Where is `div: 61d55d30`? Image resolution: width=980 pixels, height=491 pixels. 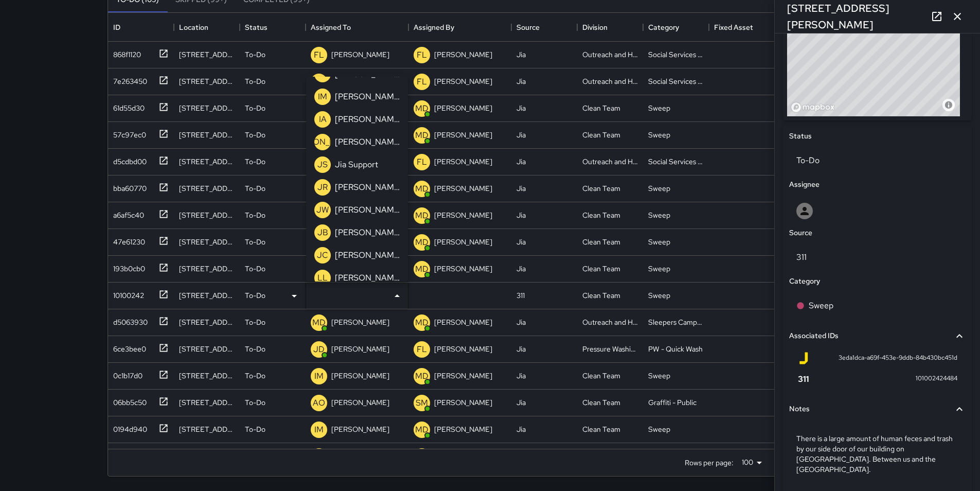
div: 61d55d30 is located at coordinates (126, 106).